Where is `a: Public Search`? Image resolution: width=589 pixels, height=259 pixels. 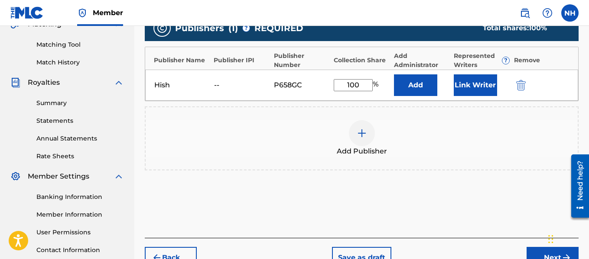
a: Public Search is located at coordinates (525, 13).